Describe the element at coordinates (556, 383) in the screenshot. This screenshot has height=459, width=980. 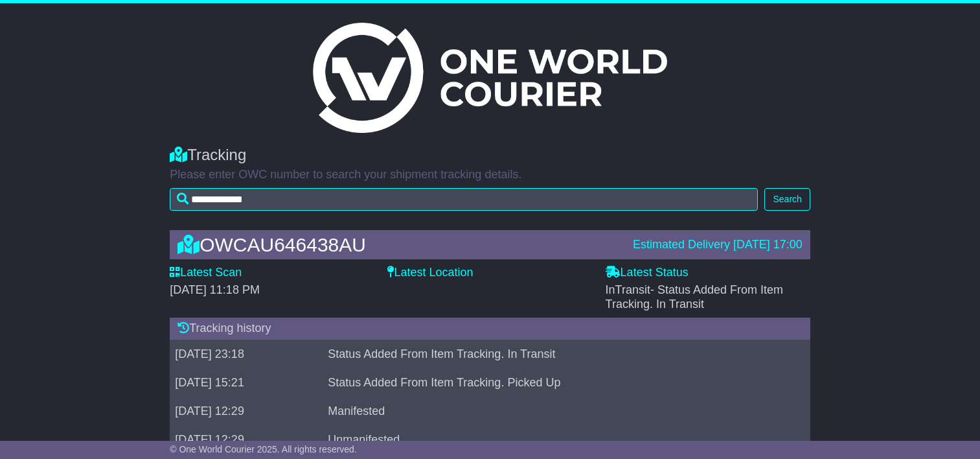
I see `td: Status Added From Item Tracking. Picked Up` at that location.